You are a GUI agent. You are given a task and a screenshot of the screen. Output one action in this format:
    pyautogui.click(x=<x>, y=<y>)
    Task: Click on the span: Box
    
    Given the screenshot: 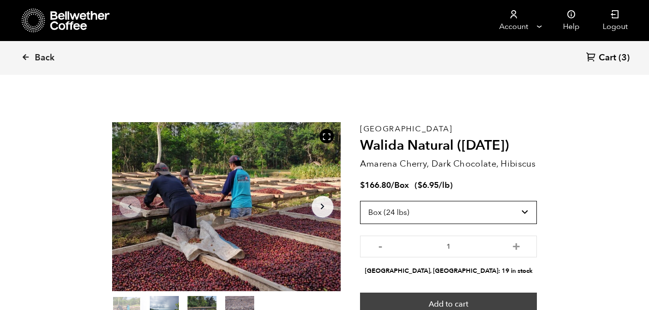 What is the action you would take?
    pyautogui.click(x=402, y=185)
    